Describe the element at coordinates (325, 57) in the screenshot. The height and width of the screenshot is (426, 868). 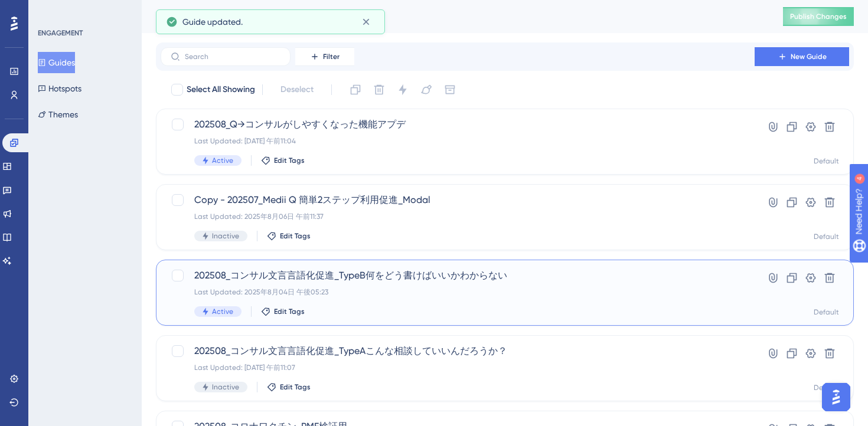
I see `button: Filter` at that location.